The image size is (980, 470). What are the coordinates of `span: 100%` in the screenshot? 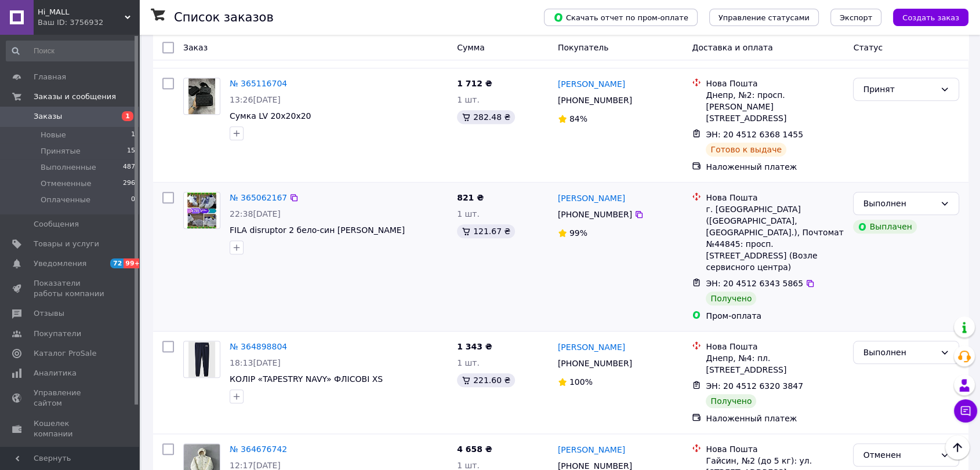 It's located at (581, 382).